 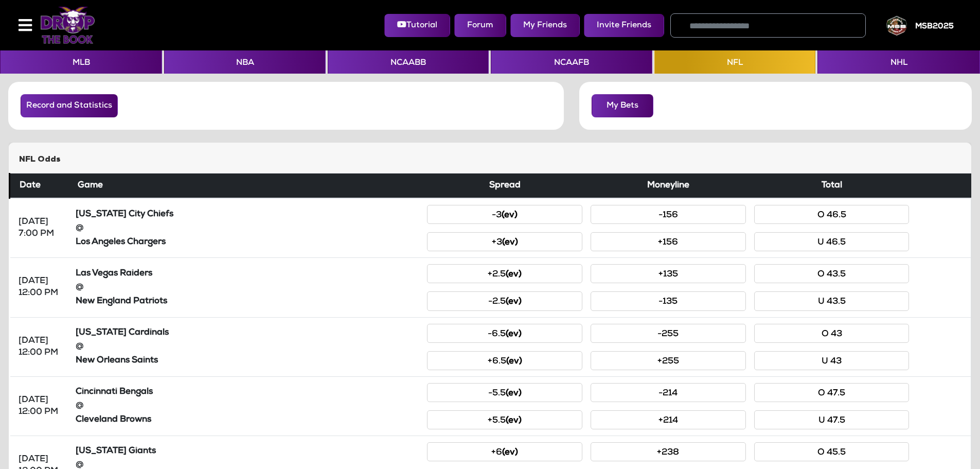 I want to click on img: User, so click(x=896, y=25).